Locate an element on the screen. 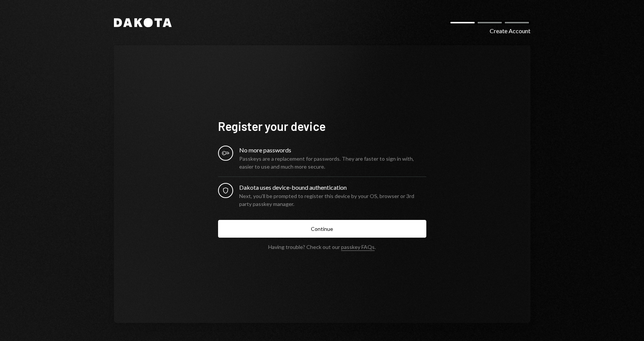 The image size is (644, 341). div: Next, you’ll be prompted to register this device by your OS, browser or 3rd party passkey manager. is located at coordinates (333, 200).